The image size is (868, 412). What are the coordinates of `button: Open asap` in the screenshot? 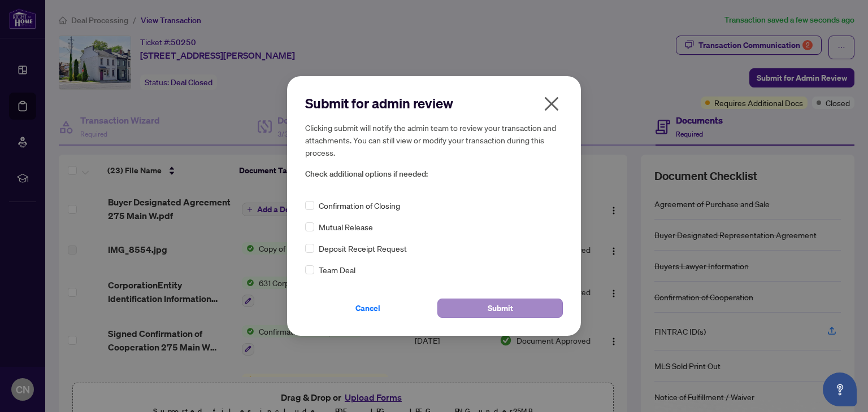 It's located at (839, 390).